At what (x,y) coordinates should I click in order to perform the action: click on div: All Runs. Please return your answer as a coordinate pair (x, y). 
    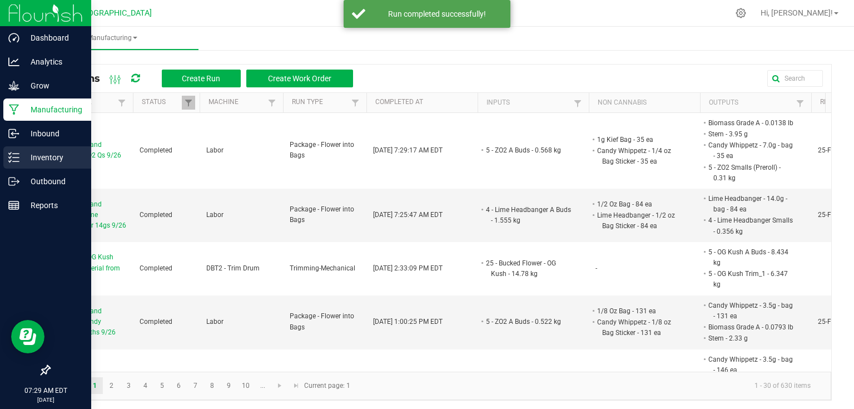
    Looking at the image, I should click on (210, 78).